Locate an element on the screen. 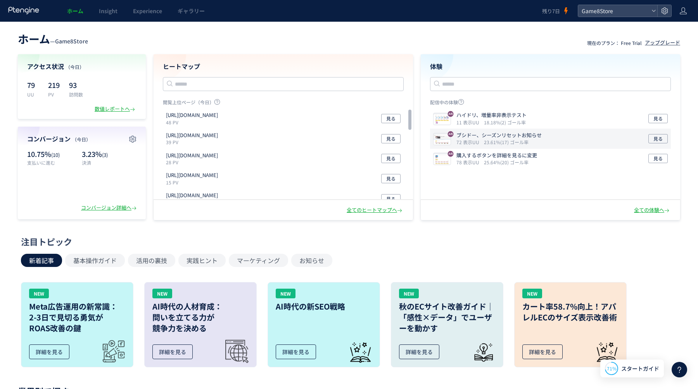 Image resolution: width=698 pixels, height=389 pixels. div: アップグレード is located at coordinates (662, 43).